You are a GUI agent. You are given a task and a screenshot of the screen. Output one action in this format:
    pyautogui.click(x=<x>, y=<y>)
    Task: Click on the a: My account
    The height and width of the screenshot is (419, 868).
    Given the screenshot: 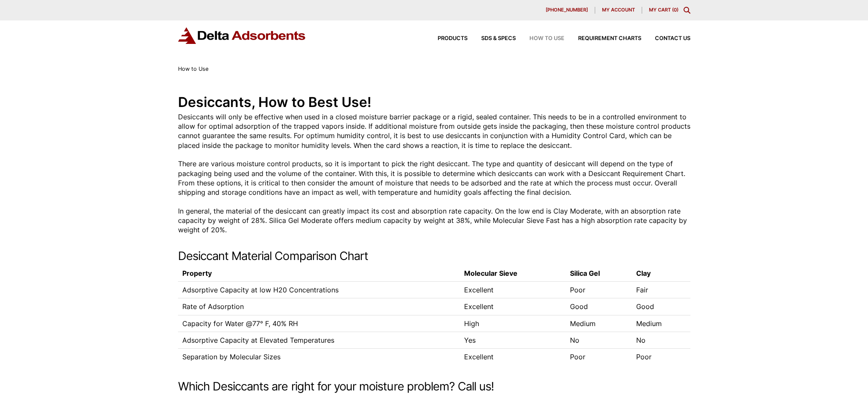 What is the action you would take?
    pyautogui.click(x=619, y=10)
    